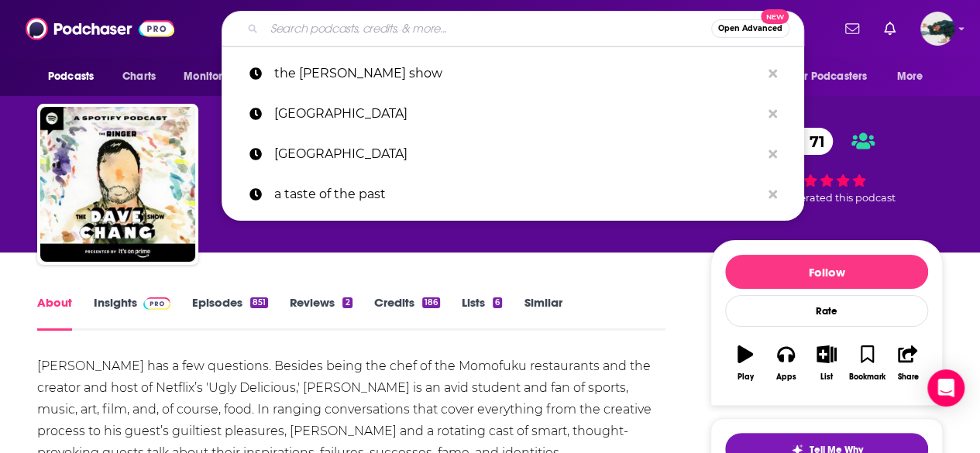 This screenshot has height=453, width=980. What do you see at coordinates (498, 303) in the screenshot?
I see `div: 6` at bounding box center [498, 303].